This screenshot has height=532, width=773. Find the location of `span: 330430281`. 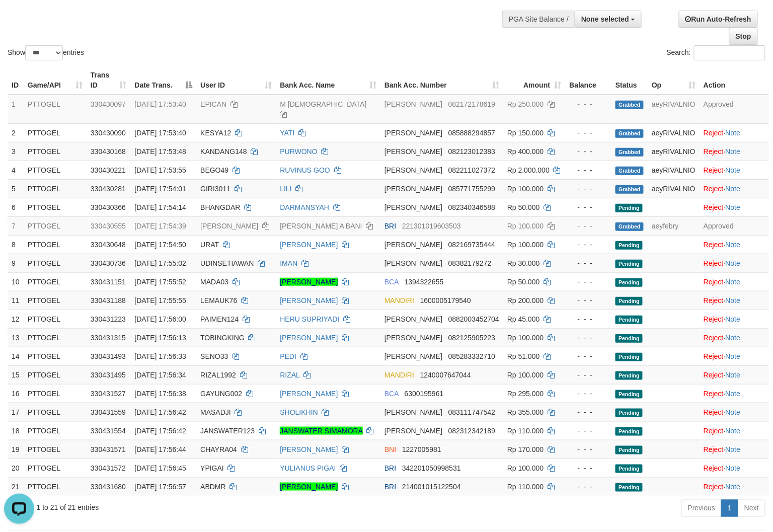

span: 330430281 is located at coordinates (108, 189).